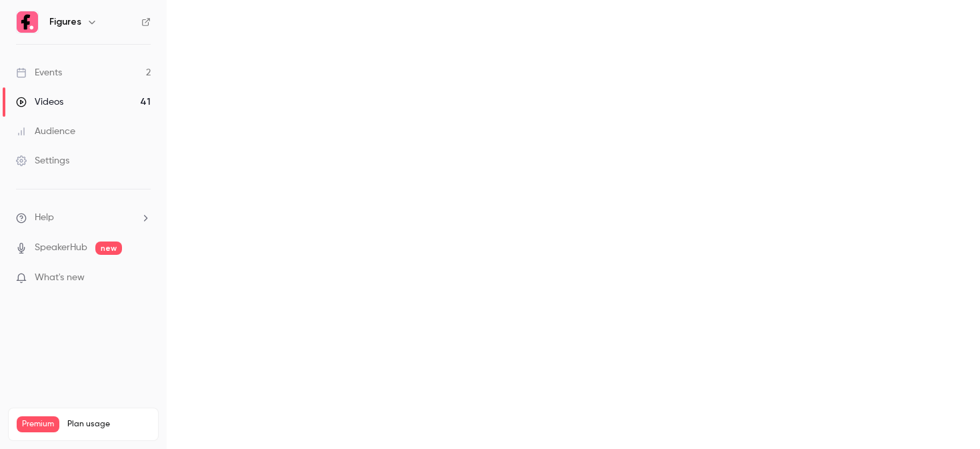  I want to click on span: new, so click(109, 248).